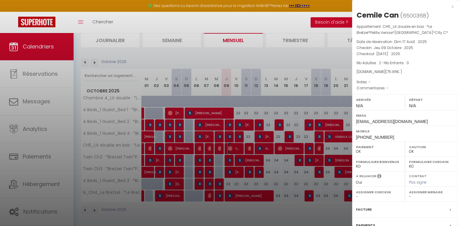  I want to click on label: Contrat, so click(418, 175).